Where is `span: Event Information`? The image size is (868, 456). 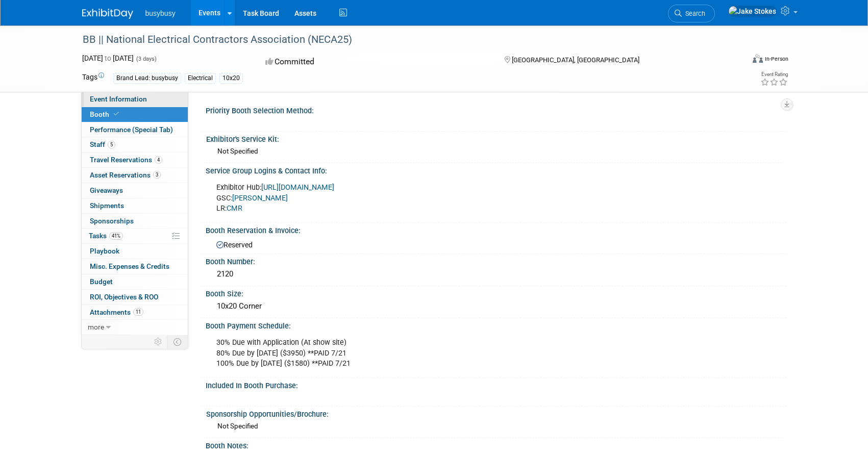
span: Event Information is located at coordinates (119, 99).